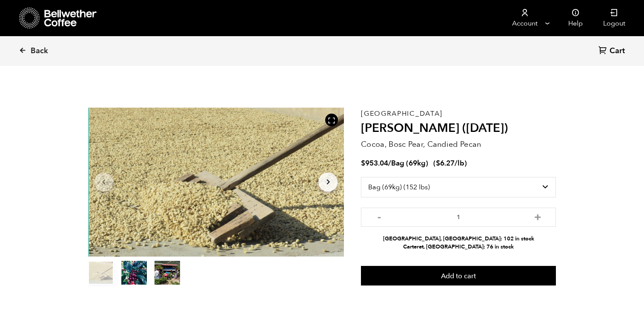  What do you see at coordinates (458, 276) in the screenshot?
I see `button: Add to cart` at bounding box center [458, 276].